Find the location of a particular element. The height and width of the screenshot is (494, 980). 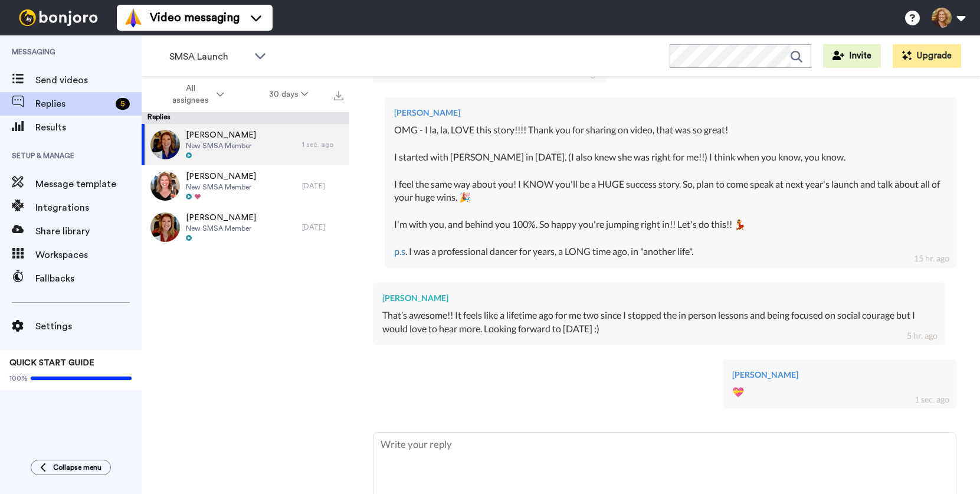

span: Share library is located at coordinates (89, 231).